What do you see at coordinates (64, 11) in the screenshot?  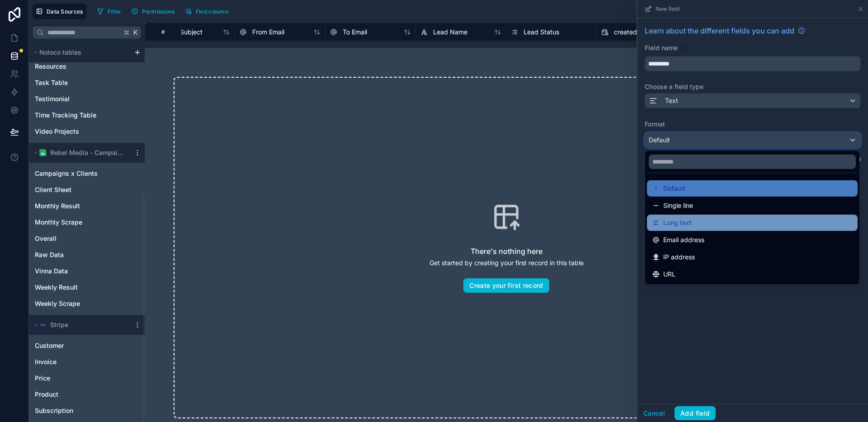 I see `span: Data Sources` at bounding box center [64, 11].